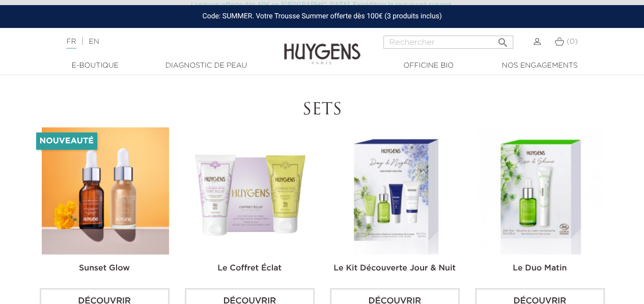 This screenshot has width=644, height=304. Describe the element at coordinates (94, 42) in the screenshot. I see `a: EN` at that location.